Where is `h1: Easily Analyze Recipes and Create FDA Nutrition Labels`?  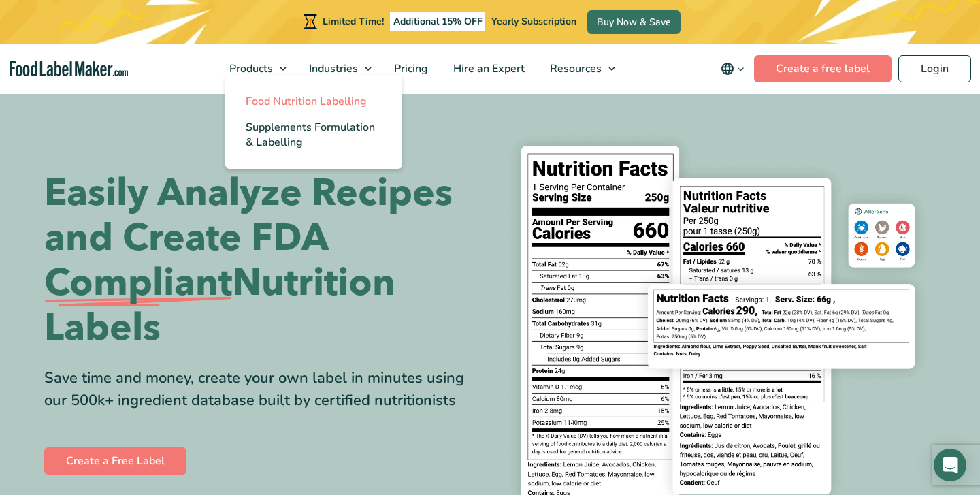 h1: Easily Analyze Recipes and Create FDA Nutrition Labels is located at coordinates (262, 261).